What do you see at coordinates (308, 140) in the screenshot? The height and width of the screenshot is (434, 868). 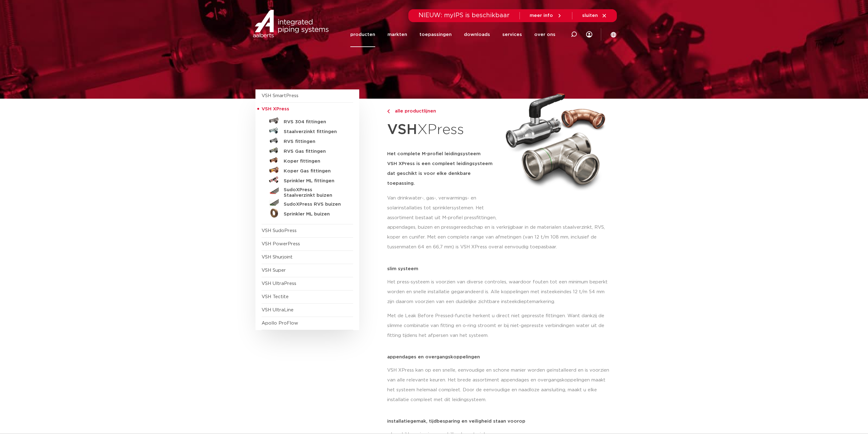 I see `a: RVS fittingen` at bounding box center [308, 140].